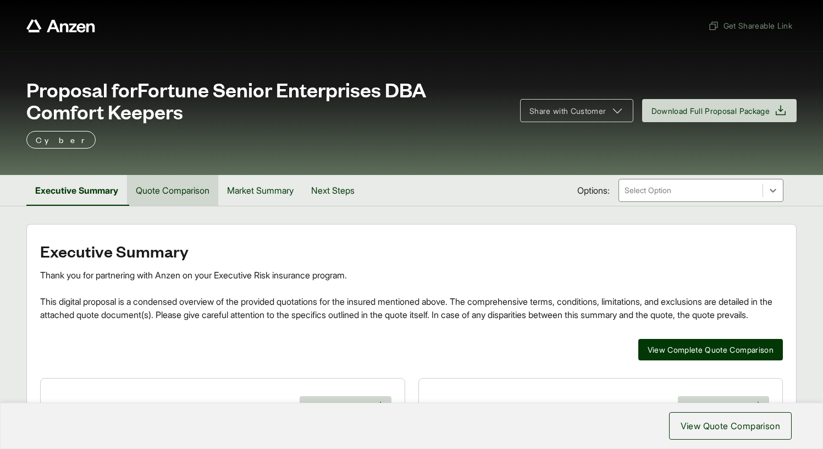 The width and height of the screenshot is (823, 449). I want to click on div: Thank you for partnering with Anzen on your Executive Risk insurance program. This digital propos..., so click(411, 295).